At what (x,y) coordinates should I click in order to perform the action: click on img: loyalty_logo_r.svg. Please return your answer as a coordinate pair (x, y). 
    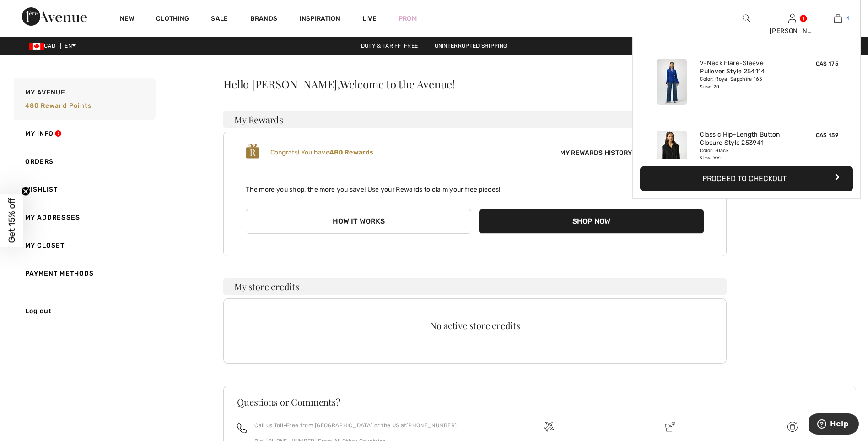
    Looking at the image, I should click on (253, 151).